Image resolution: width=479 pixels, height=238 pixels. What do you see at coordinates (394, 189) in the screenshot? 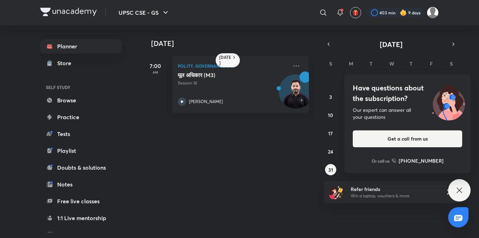
I see `h6: Refer friends` at bounding box center [394, 189].